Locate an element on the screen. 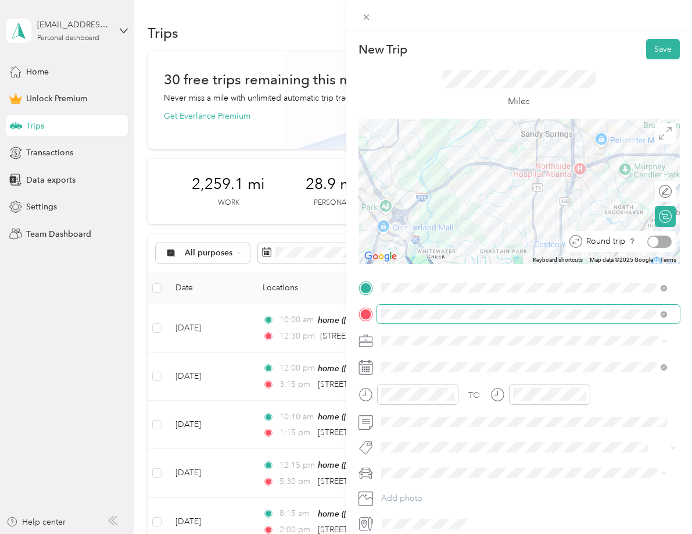 This screenshot has height=534, width=692. p: New Trip is located at coordinates (383, 49).